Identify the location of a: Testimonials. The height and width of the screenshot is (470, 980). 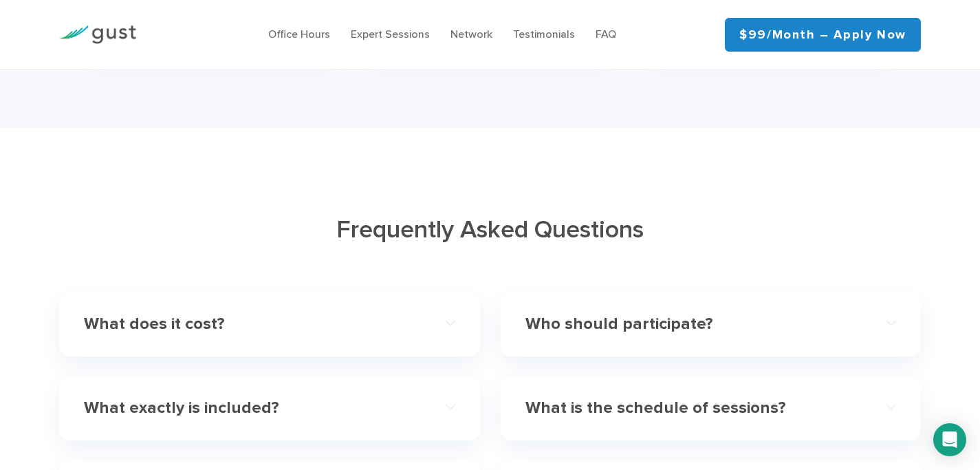
(544, 34).